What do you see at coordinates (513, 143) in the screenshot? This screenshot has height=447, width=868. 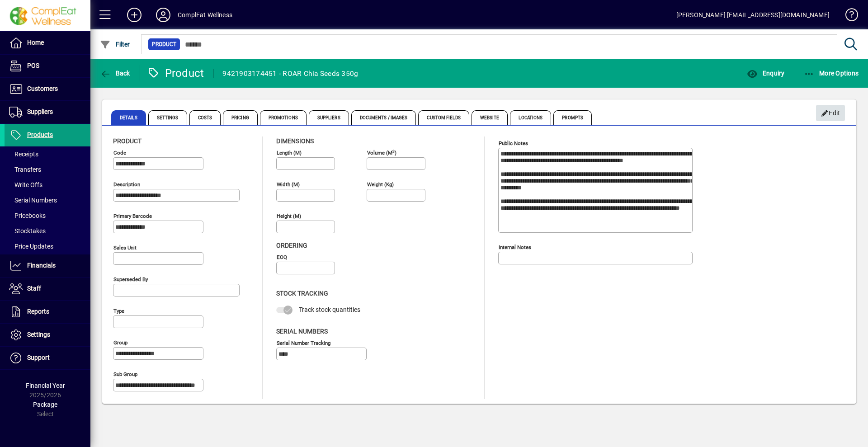 I see `mat-label: Public Notes` at bounding box center [513, 143].